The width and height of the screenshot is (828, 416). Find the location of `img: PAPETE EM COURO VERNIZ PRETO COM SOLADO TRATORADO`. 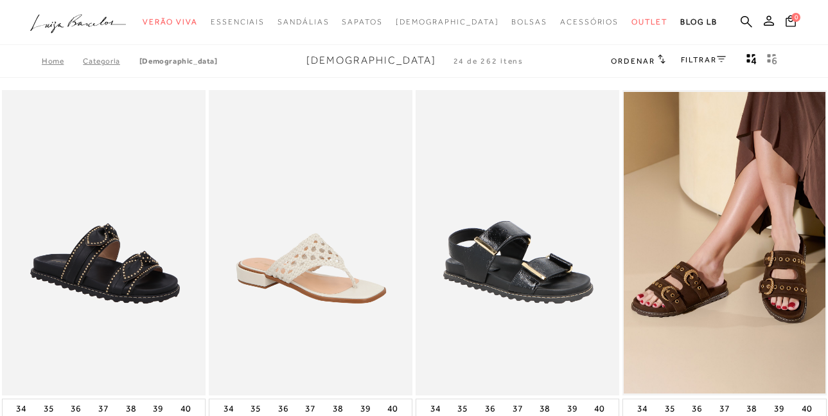

img: PAPETE EM COURO VERNIZ PRETO COM SOLADO TRATORADO is located at coordinates (517, 243).